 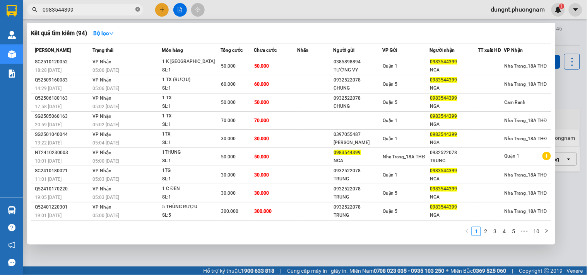 I want to click on div: TƯỜNG VY, so click(x=358, y=70).